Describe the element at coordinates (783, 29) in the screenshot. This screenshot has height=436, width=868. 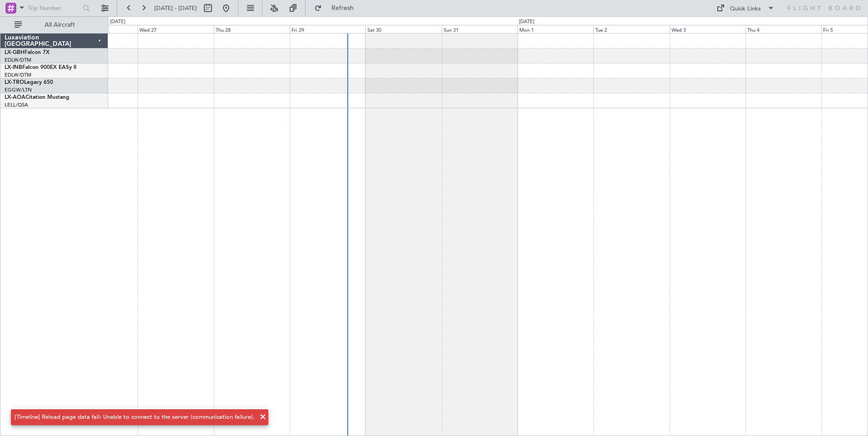
I see `div: Thu 4` at that location.